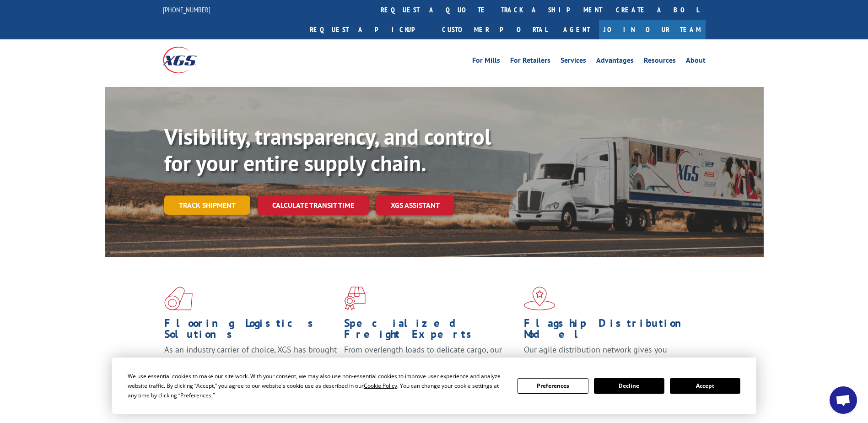  Describe the element at coordinates (207, 205) in the screenshot. I see `a: Track shipment` at that location.